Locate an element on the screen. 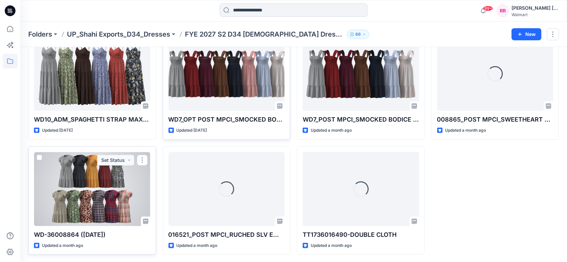  a: WD7_OPT POST MPCI_SMOCKED BODICE MIDI FLUTTER is located at coordinates (227, 74).